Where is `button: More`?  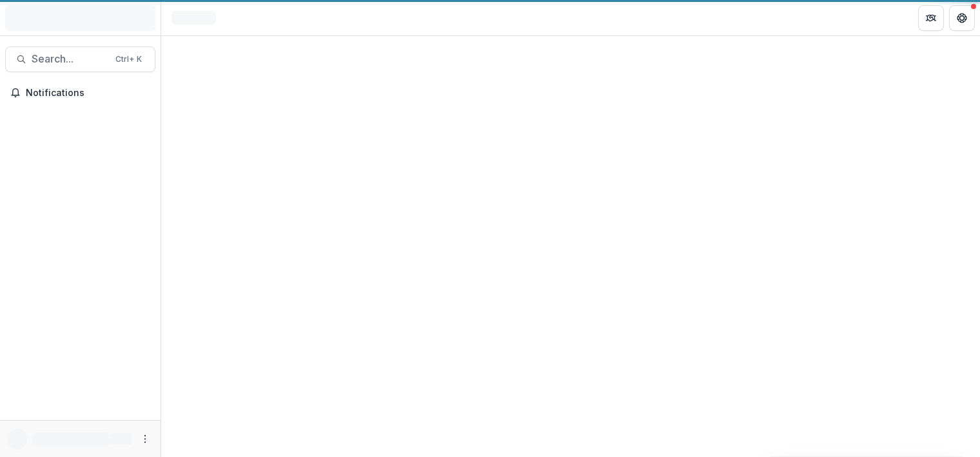
button: More is located at coordinates (145, 439).